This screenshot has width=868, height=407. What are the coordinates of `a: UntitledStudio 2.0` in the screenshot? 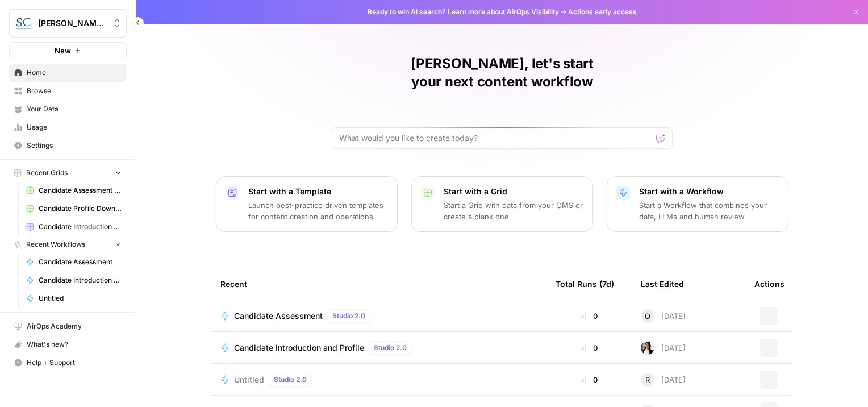 It's located at (379, 379).